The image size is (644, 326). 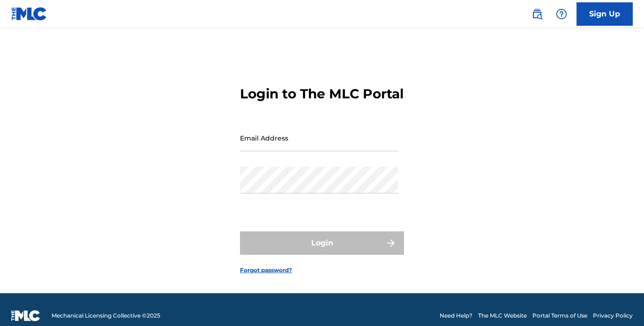 I want to click on a: Privacy Policy, so click(x=613, y=316).